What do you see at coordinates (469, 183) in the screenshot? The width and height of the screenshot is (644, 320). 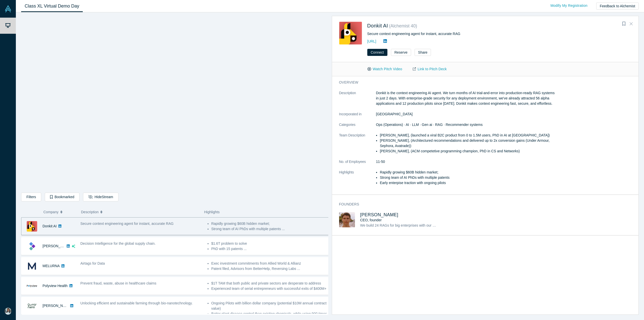 I see `li: Early enterpise traction with ongoing pilots` at bounding box center [469, 183].